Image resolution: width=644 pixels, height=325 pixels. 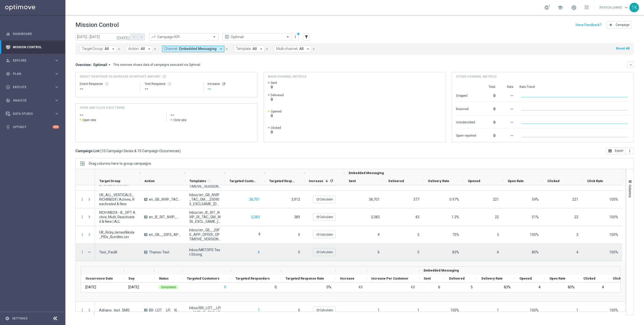 What do you see at coordinates (575, 200) in the screenshot?
I see `span: 221` at bounding box center [575, 200].